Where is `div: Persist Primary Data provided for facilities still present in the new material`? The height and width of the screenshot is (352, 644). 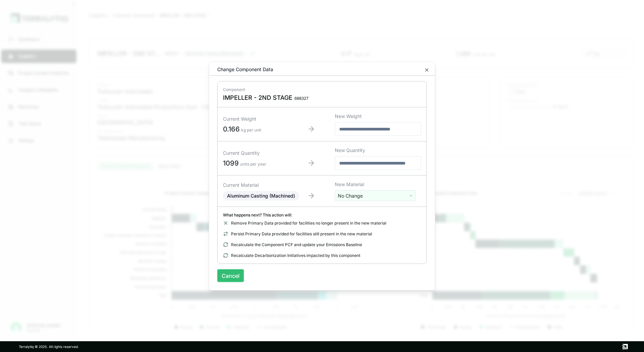 div: Persist Primary Data provided for facilities still present in the new material is located at coordinates (322, 234).